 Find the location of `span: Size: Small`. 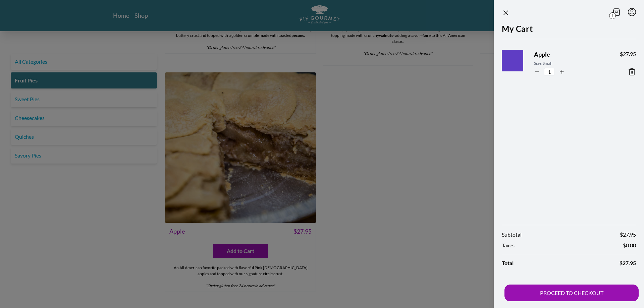

span: Size: Small is located at coordinates (571, 64).